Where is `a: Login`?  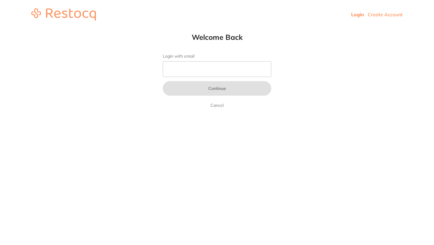 a: Login is located at coordinates (357, 14).